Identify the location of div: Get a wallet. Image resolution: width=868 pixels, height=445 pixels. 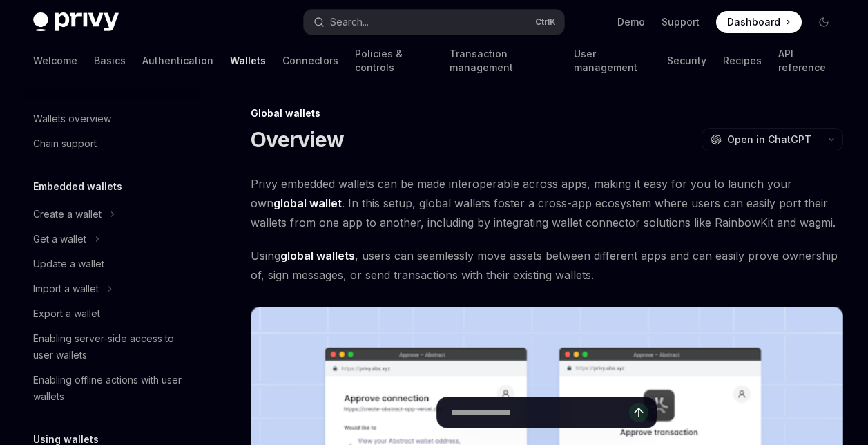
(59, 239).